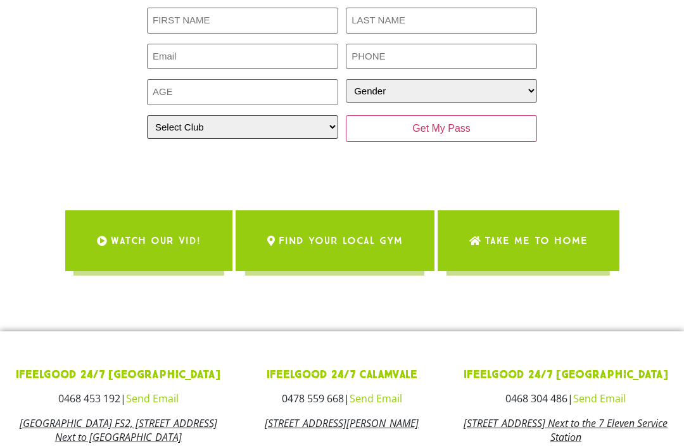 This screenshot has height=446, width=684. Describe the element at coordinates (242, 92) in the screenshot. I see `input: AGE` at that location.